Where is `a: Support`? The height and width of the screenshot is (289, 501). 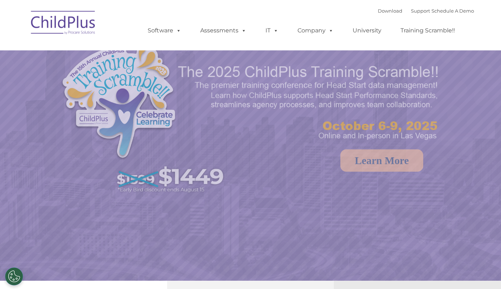
a: Support is located at coordinates (420, 11).